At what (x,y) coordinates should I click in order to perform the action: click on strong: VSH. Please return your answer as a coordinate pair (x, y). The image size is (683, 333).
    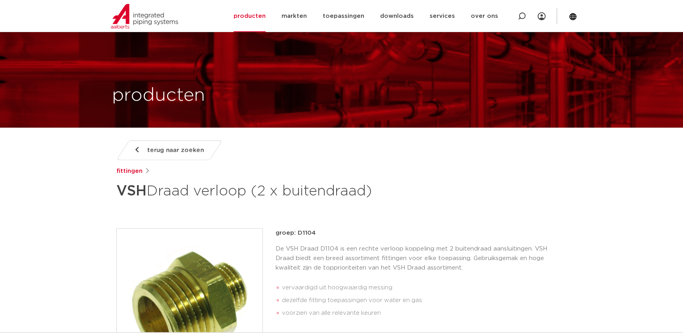
    Looking at the image, I should click on (132, 191).